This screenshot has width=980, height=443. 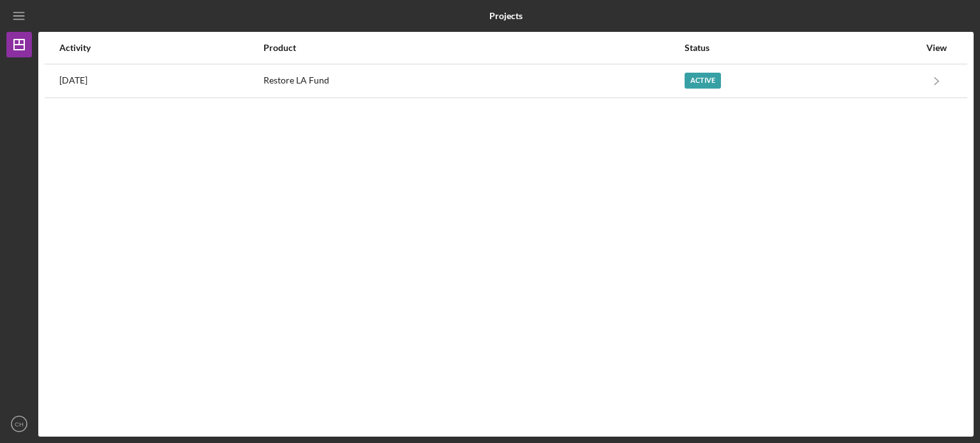 I want to click on div: Activity, so click(x=161, y=48).